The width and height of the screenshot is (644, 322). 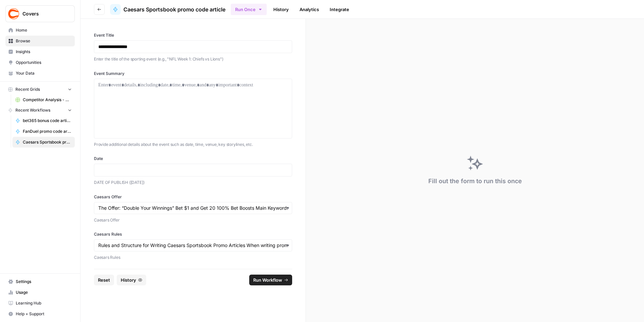 What do you see at coordinates (193, 246) in the screenshot?
I see `input: Rules and Structure for Writing Caesars Sportsbook Promo Articles When writing promo code article...` at bounding box center [193, 246].